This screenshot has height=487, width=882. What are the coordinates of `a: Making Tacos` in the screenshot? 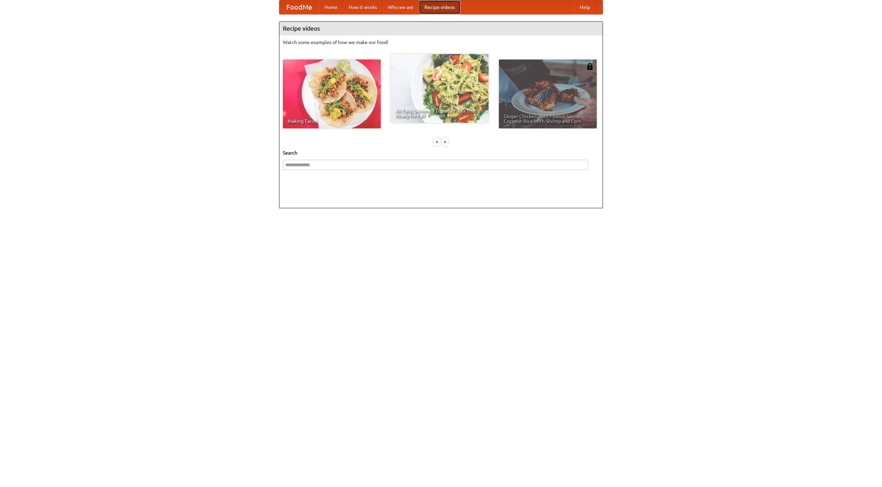 It's located at (332, 94).